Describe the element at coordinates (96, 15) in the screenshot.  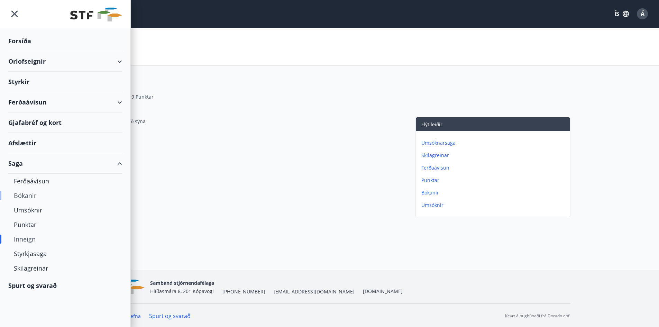
I see `img: union_logo` at that location.